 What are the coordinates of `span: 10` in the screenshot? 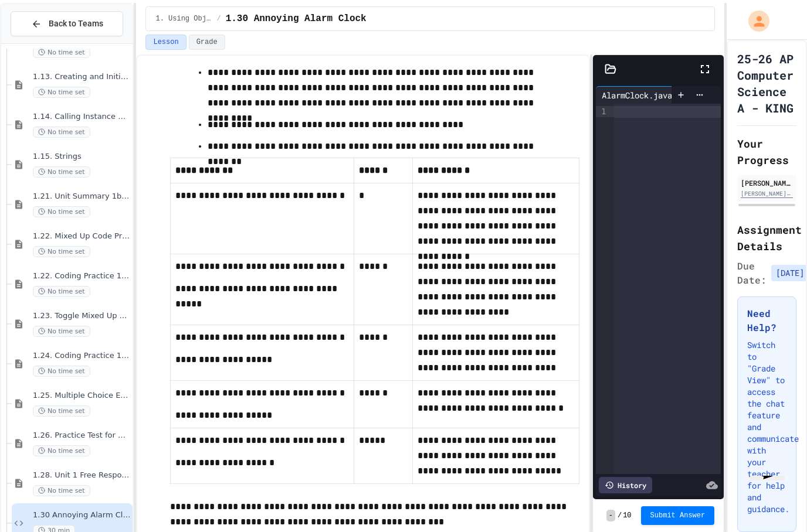 It's located at (627, 513).